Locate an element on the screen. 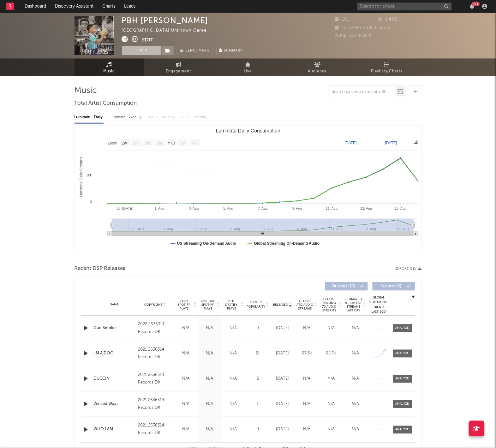 This screenshot has height=448, width=496. span: Global Rolling 7D Audio Streams is located at coordinates (329, 305).